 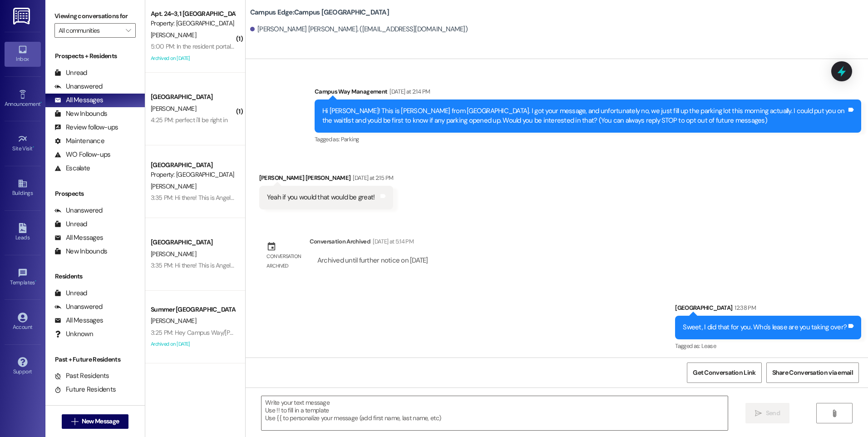 I want to click on button: Get Conversation Link, so click(x=725, y=372).